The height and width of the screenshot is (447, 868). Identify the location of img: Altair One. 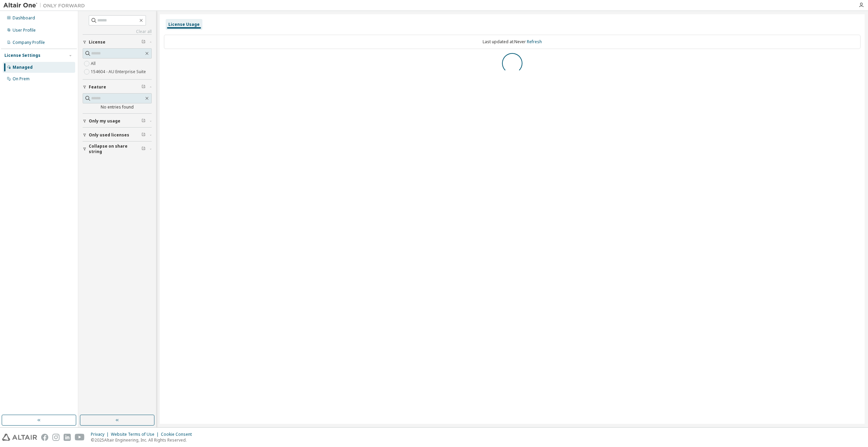
(46, 5).